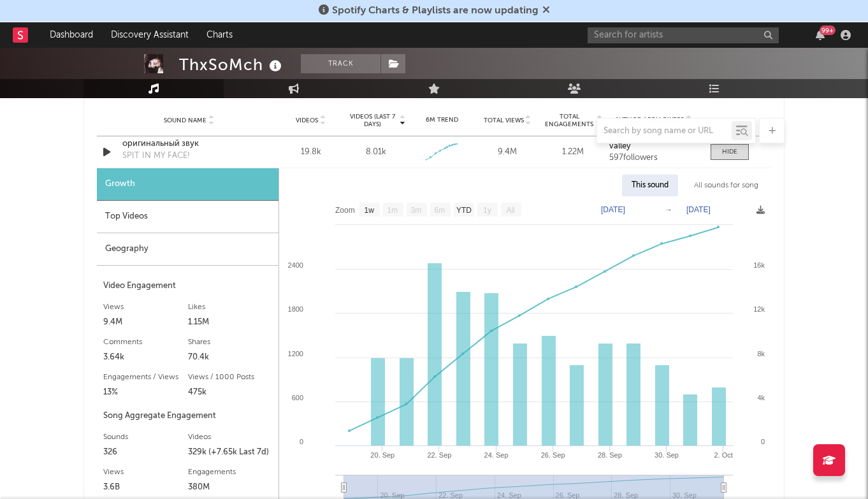 This screenshot has width=868, height=499. Describe the element at coordinates (610, 455) in the screenshot. I see `text: 28. Sep` at that location.